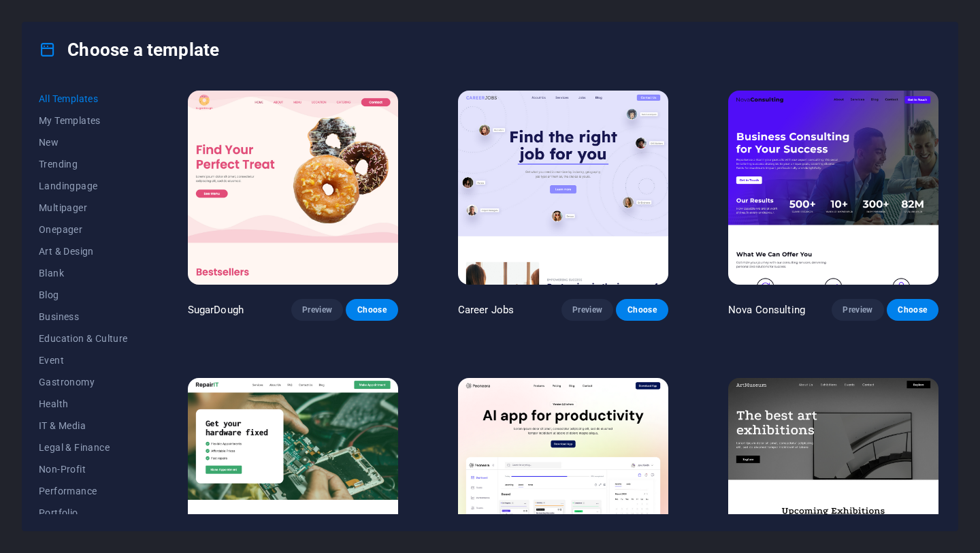 The image size is (980, 553). I want to click on button: Legal & Finance, so click(83, 447).